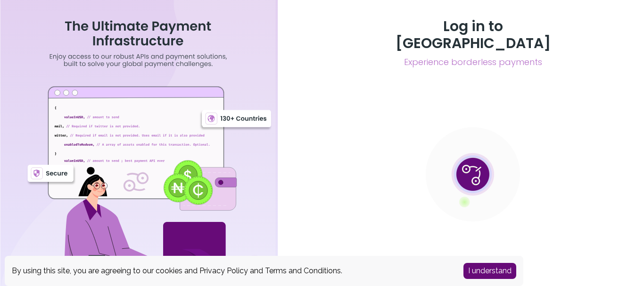 Image resolution: width=644 pixels, height=286 pixels. What do you see at coordinates (473, 62) in the screenshot?
I see `span: Experience borderless payments` at bounding box center [473, 62].